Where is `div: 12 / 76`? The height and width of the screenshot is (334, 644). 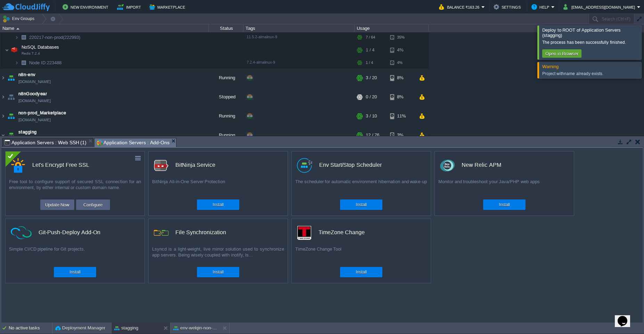 div: 12 / 76 is located at coordinates (372, 135).